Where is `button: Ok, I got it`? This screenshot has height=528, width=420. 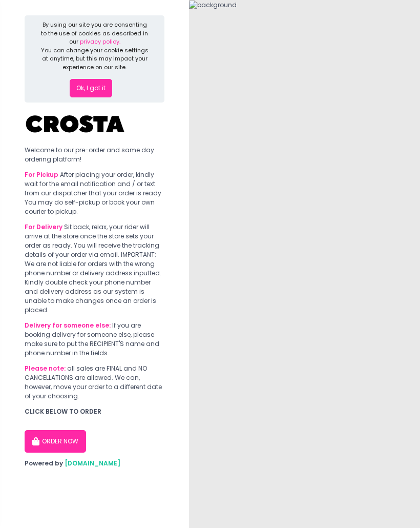 button: Ok, I got it is located at coordinates (91, 88).